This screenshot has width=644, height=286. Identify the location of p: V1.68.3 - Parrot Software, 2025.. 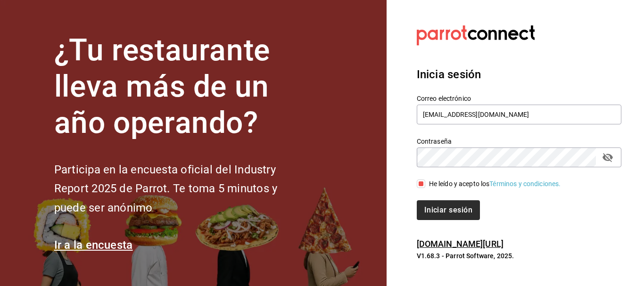
(519, 256).